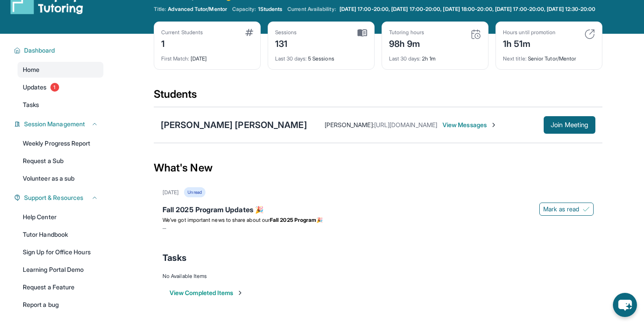  I want to click on div: 2h 1m, so click(435, 56).